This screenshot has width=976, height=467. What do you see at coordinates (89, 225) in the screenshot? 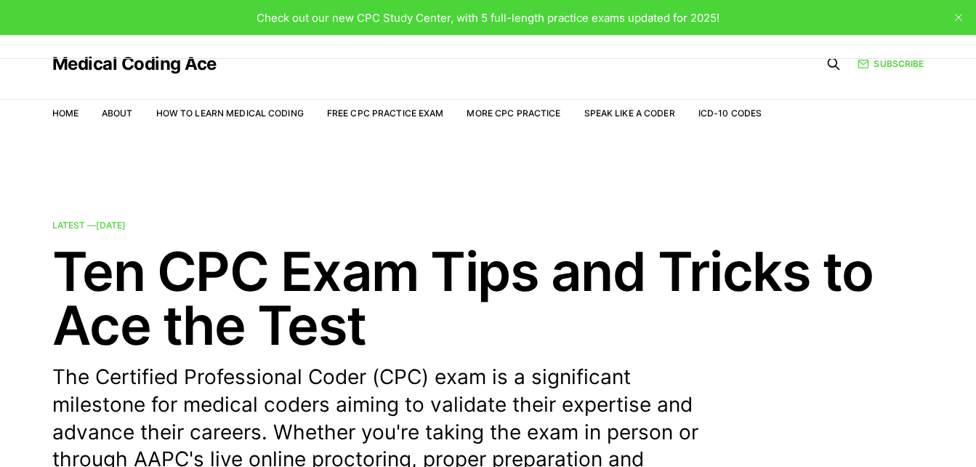
I see `span: Latest —` at bounding box center [89, 225].